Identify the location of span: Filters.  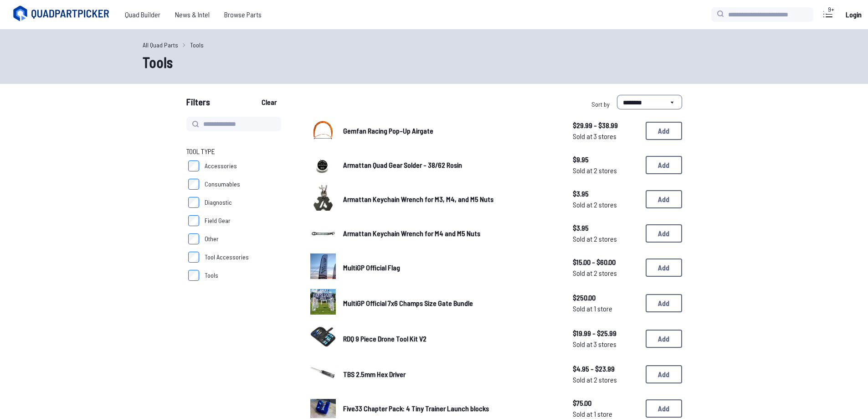
(198, 104).